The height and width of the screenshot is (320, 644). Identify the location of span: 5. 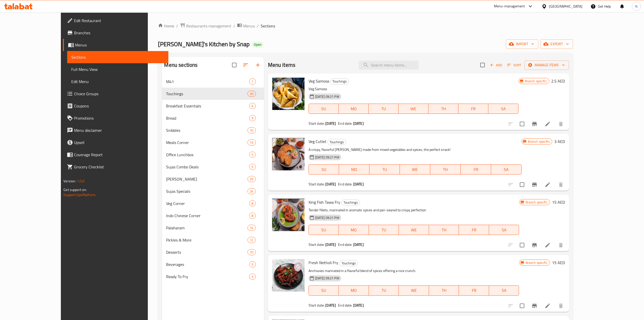
(252, 155).